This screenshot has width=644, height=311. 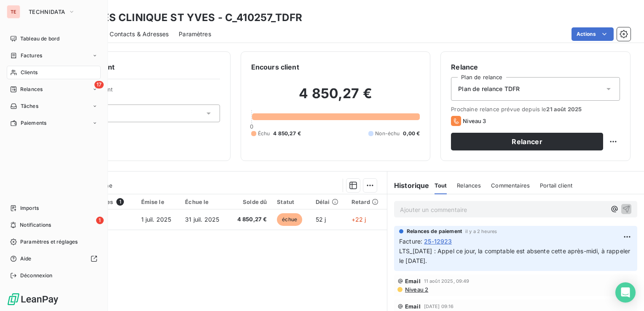 I want to click on div: Open Intercom Messenger, so click(x=625, y=293).